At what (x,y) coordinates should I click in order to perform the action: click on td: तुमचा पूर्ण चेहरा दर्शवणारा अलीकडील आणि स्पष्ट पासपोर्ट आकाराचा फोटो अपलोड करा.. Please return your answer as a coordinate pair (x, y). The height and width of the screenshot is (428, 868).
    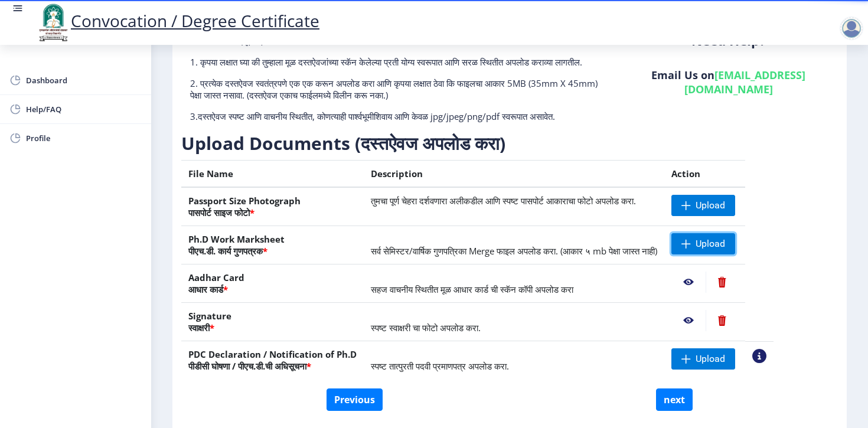
    Looking at the image, I should click on (514, 207).